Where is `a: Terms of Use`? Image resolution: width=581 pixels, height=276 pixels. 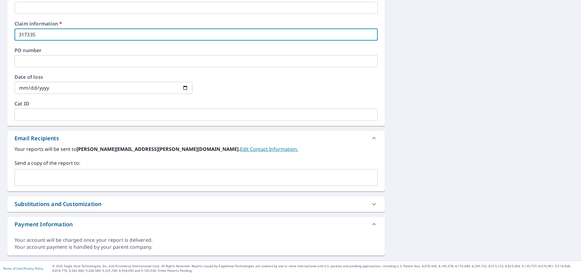
a: Terms of Use is located at coordinates (12, 268).